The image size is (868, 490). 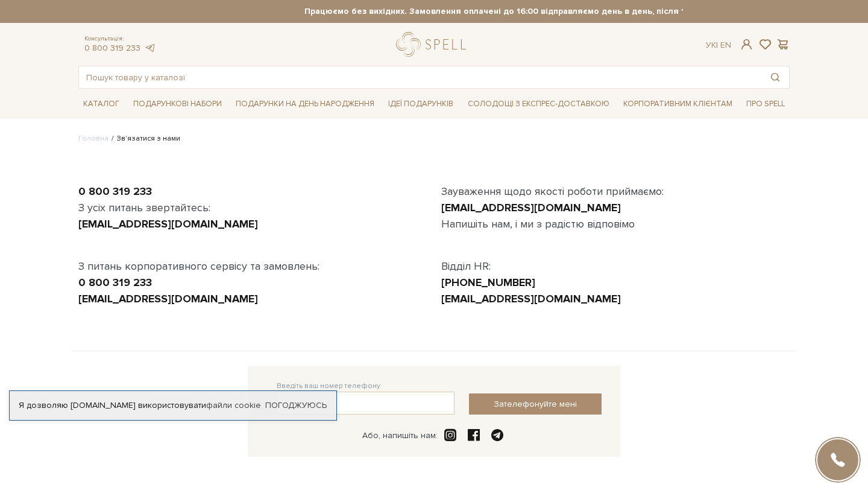 I want to click on a: logo, so click(x=434, y=44).